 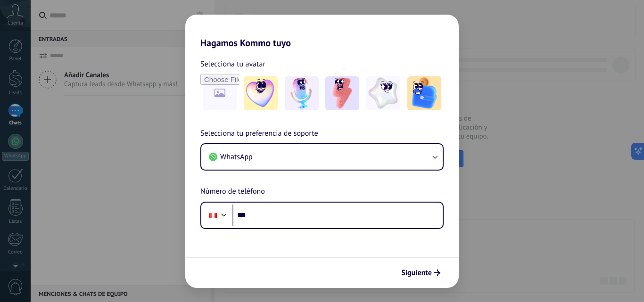 What do you see at coordinates (260, 134) in the screenshot?
I see `span: Selecciona tu preferencia de soporte` at bounding box center [260, 134].